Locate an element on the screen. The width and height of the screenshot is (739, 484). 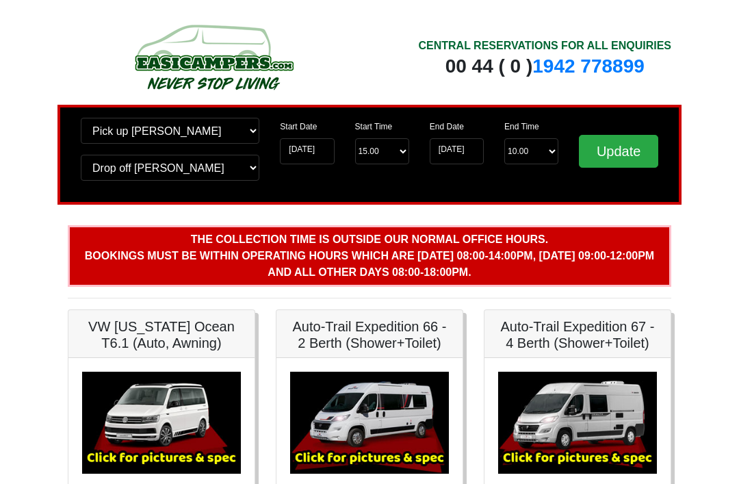
label: End Time is located at coordinates (521, 127).